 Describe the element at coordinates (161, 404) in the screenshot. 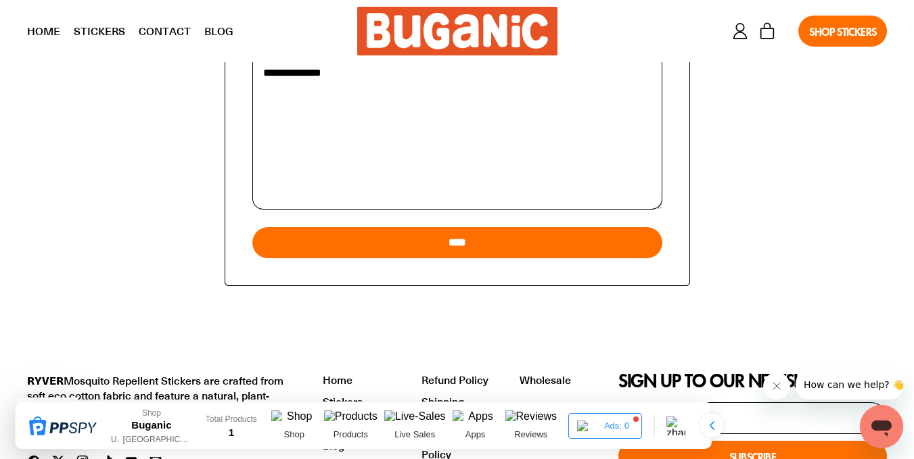

I see `div: Mosquito Repellent Stickers are crafted from soft eco cotton fabric and feature a natural, plant-...` at that location.